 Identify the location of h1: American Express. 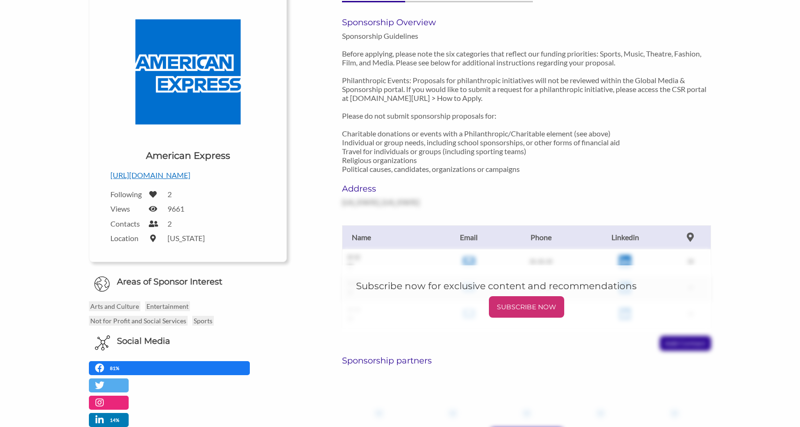
(188, 156).